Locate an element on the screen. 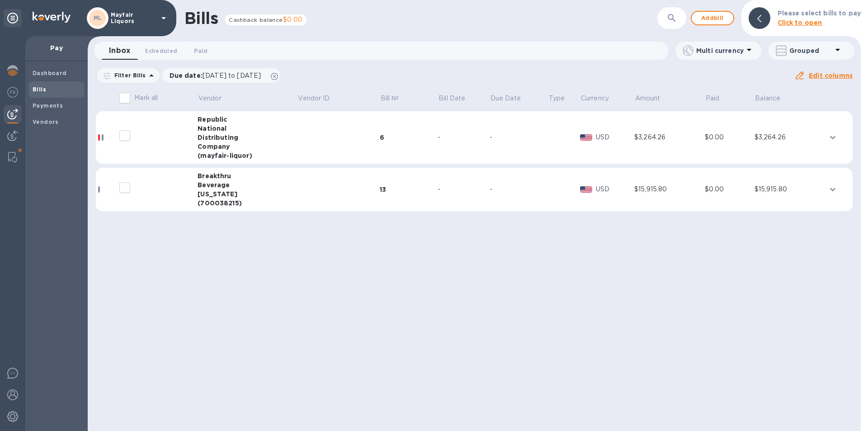 The height and width of the screenshot is (431, 868). div: Distributing is located at coordinates (247, 137).